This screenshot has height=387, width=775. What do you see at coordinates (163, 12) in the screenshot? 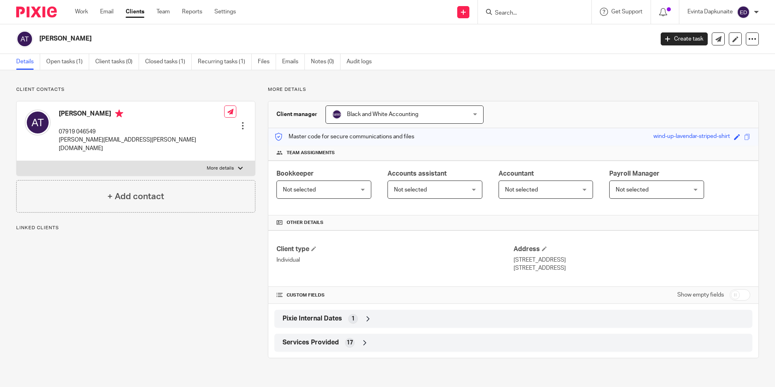
I see `a: Team` at bounding box center [163, 12].